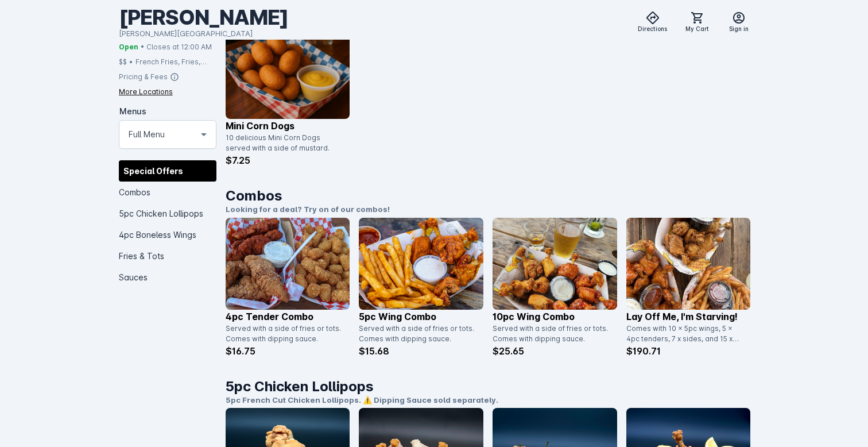 Image resolution: width=868 pixels, height=447 pixels. I want to click on p: $16.75, so click(288, 351).